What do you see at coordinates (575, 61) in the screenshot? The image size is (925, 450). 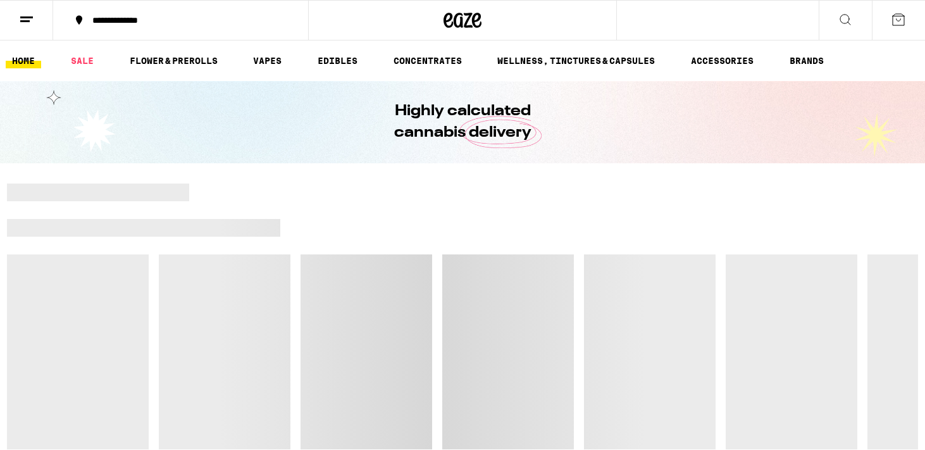 I see `a: WELLNESS, TINCTURES & CAPSULES` at bounding box center [575, 61].